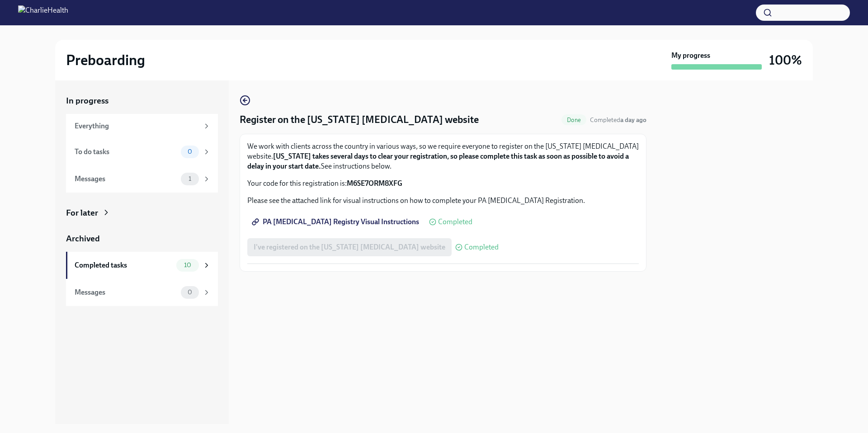  Describe the element at coordinates (142, 238) in the screenshot. I see `div: Archived` at that location.